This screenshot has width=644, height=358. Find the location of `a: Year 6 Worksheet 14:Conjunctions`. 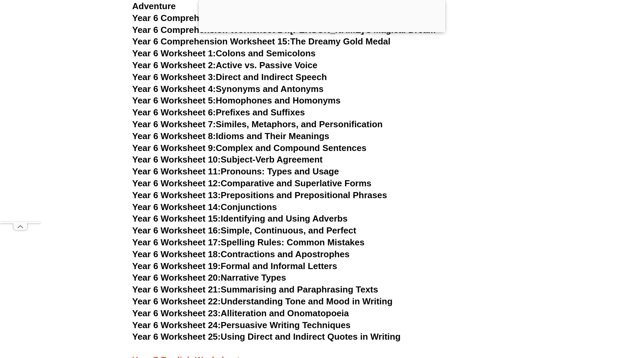

a: Year 6 Worksheet 14:Conjunctions is located at coordinates (204, 207).